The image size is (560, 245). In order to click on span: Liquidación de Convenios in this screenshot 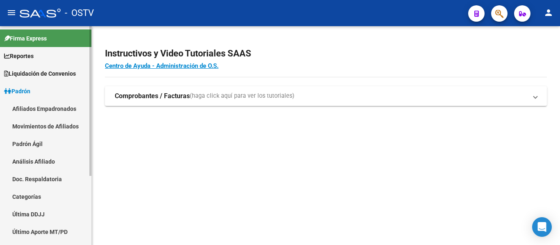, I will do `click(40, 74)`.